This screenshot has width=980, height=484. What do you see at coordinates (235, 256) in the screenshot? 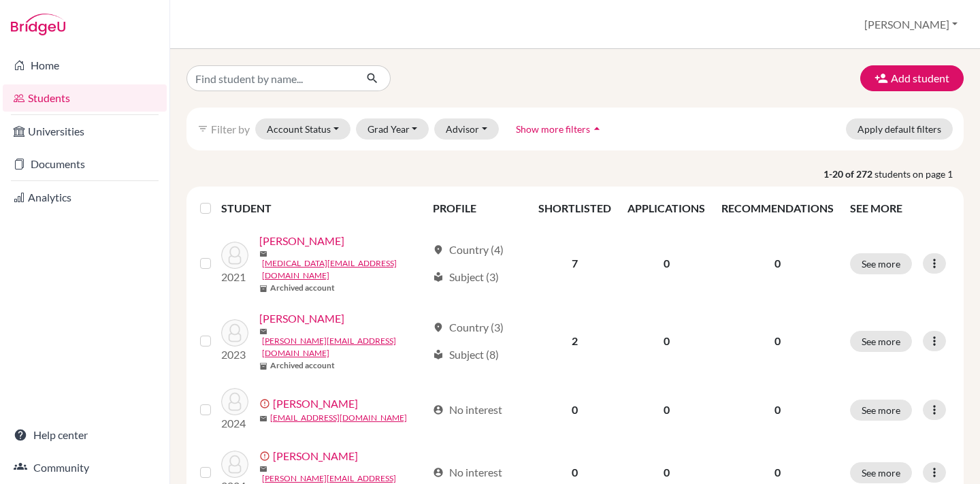
I see `img: Adams, Yael` at bounding box center [235, 256].